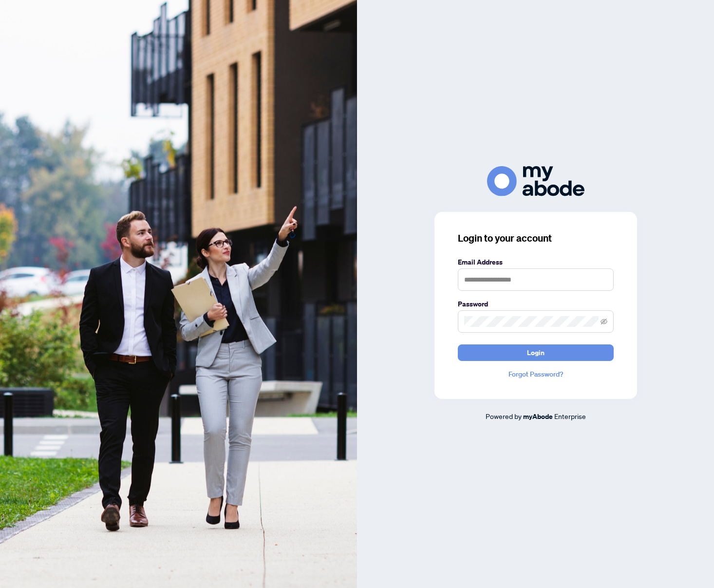  What do you see at coordinates (604, 321) in the screenshot?
I see `span: eye-invisible` at bounding box center [604, 321].